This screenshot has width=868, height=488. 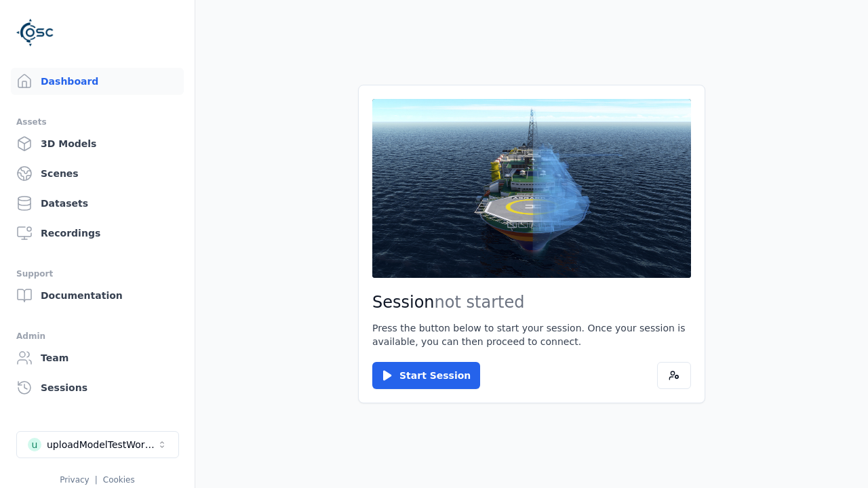 I want to click on a: Team, so click(x=97, y=358).